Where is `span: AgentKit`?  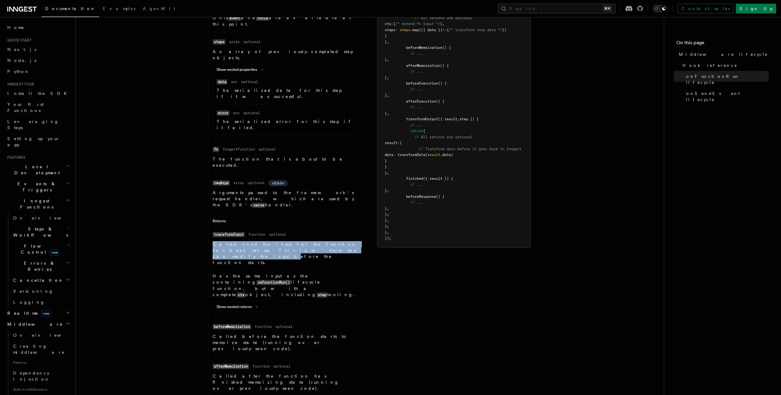
span: AgentKit is located at coordinates (159, 9).